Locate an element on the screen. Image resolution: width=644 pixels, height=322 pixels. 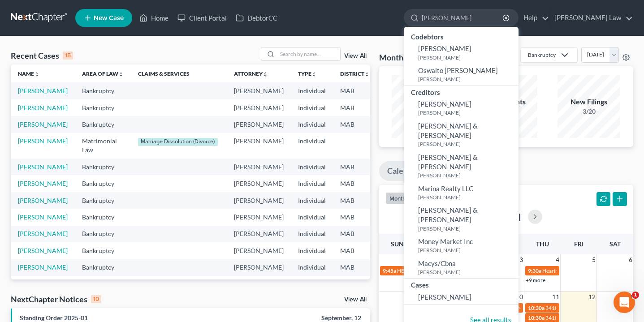
h3: Monthly Progress is located at coordinates (411, 57).